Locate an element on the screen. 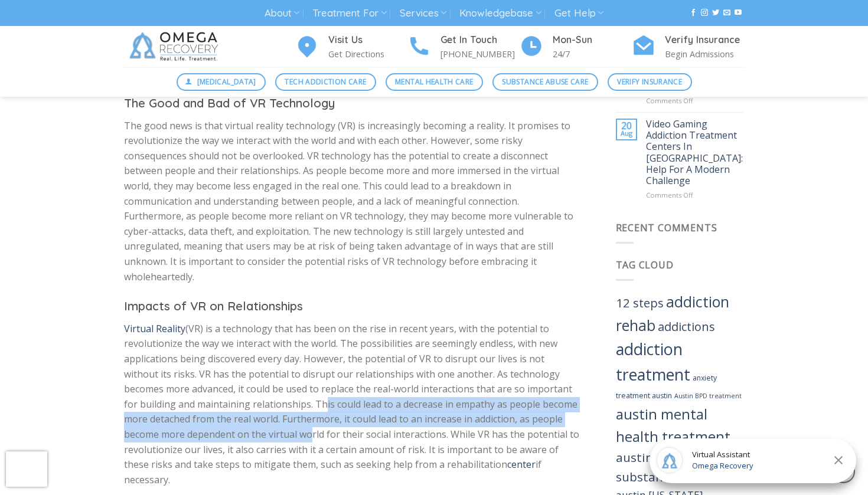 Image resolution: width=868 pixels, height=495 pixels. a: Tech Addiction Care is located at coordinates (326, 82).